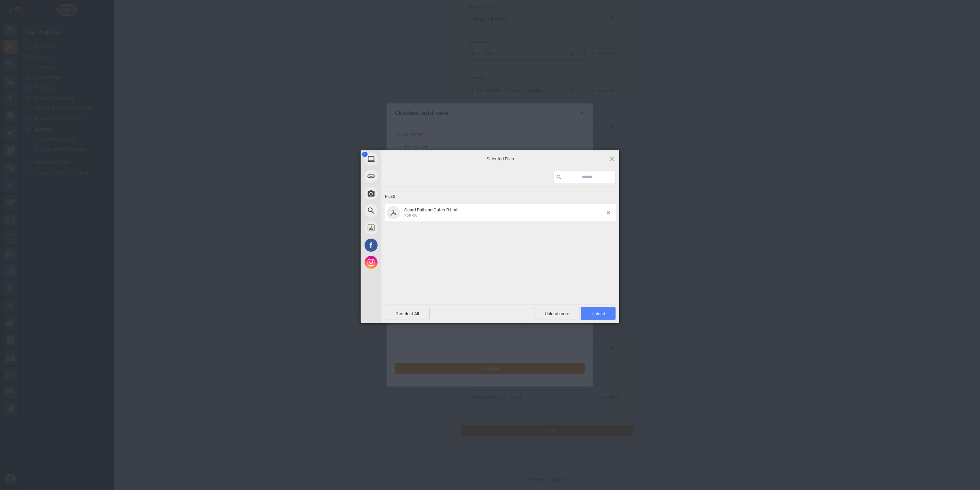  Describe the element at coordinates (411, 216) in the screenshot. I see `span: 328KB` at that location.